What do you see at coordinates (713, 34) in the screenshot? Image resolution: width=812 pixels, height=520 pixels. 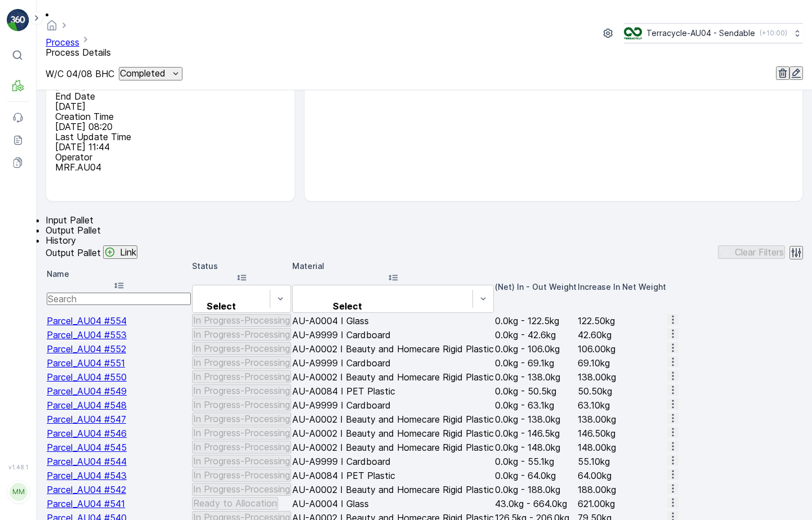 I see `button: Terracycle-AU04 - Sendable(+10:00)` at bounding box center [713, 34].